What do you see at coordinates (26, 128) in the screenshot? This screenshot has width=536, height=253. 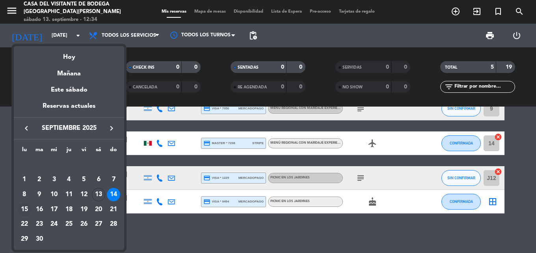 I see `button: keyboard_arrow_left` at bounding box center [26, 128].